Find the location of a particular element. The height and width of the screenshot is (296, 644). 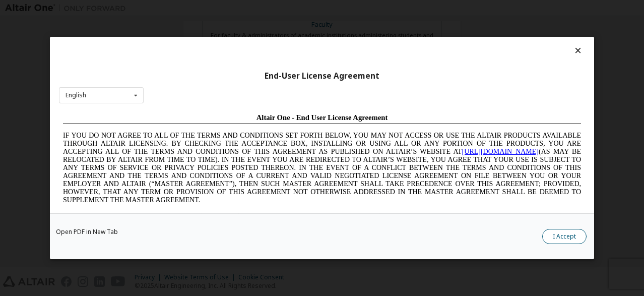

span: IF YOU DO NOT AGREE TO ALL OF THE TERMS AND CONDITIONS SET FORTH BELOW, YOU MAY NOT ACCESS OR USE... is located at coordinates (263, 58).